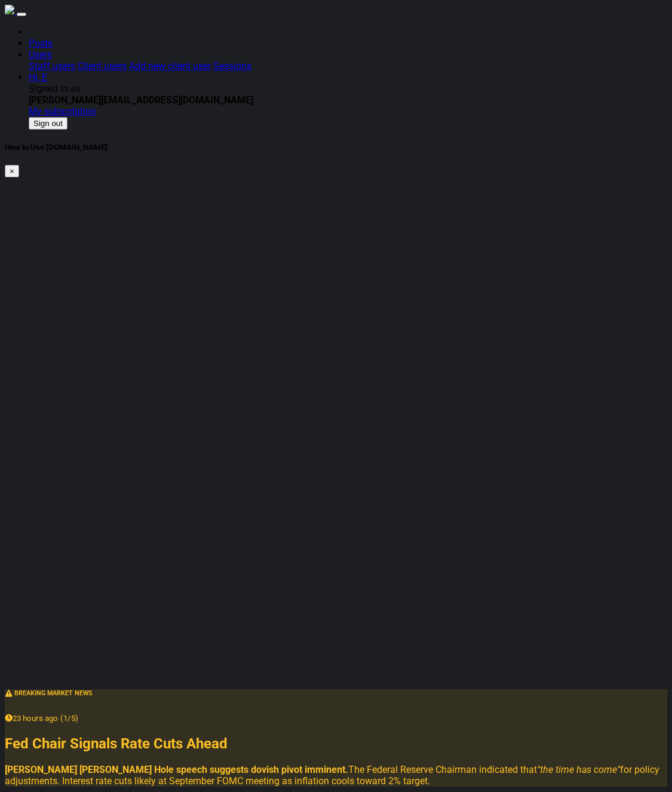 Image resolution: width=672 pixels, height=792 pixels. What do you see at coordinates (37, 77) in the screenshot?
I see `a: Hi, E` at bounding box center [37, 77].